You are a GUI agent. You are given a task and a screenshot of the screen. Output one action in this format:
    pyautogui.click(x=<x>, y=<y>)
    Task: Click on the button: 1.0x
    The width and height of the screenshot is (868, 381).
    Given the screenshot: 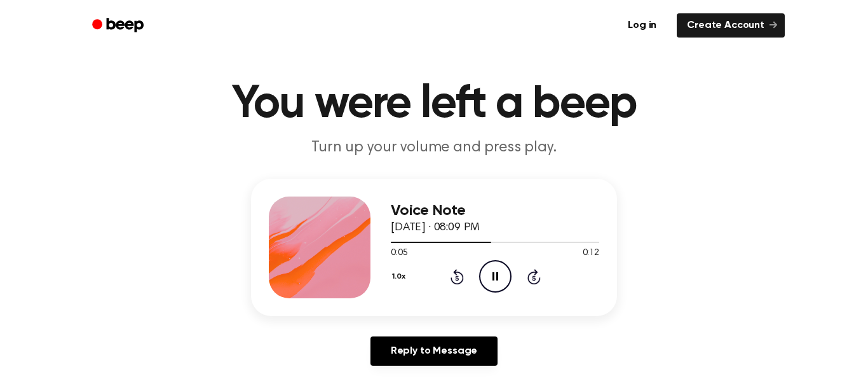 What is the action you would take?
    pyautogui.click(x=400, y=277)
    